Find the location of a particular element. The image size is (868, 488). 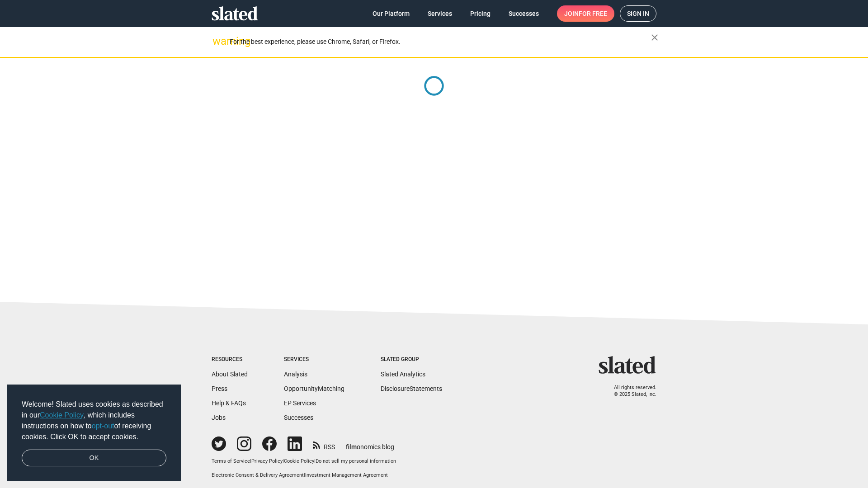

a: Press is located at coordinates (219, 389).